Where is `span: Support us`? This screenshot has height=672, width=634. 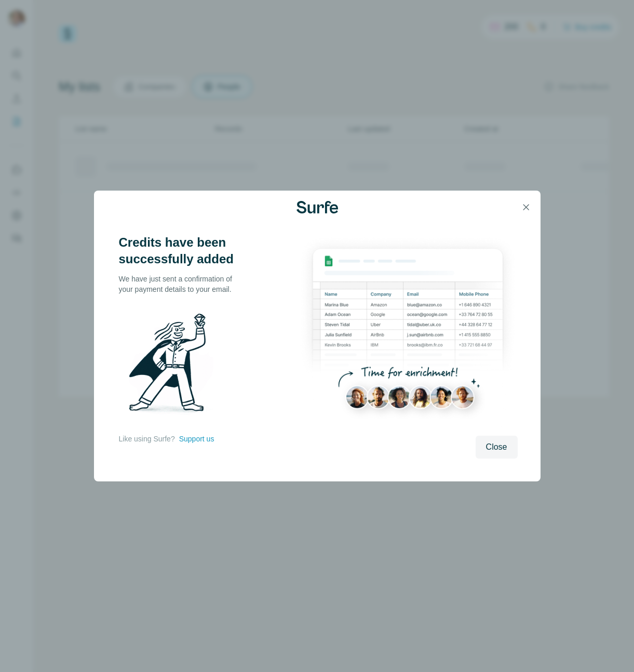 span: Support us is located at coordinates (197, 439).